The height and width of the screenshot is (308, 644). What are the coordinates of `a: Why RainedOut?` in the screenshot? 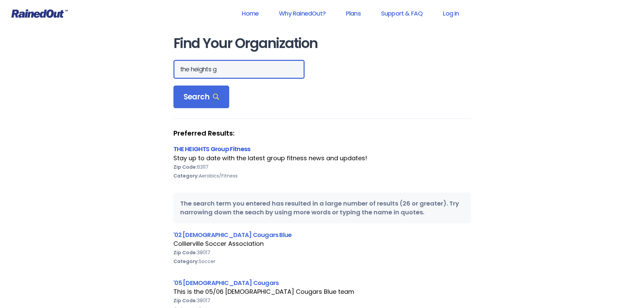 It's located at (302, 13).